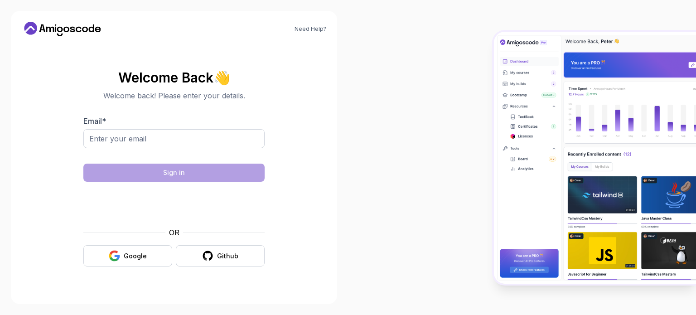  I want to click on button: Github, so click(220, 256).